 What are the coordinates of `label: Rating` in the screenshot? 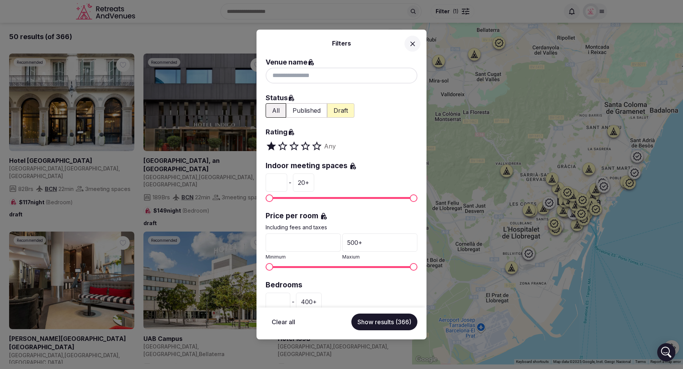 It's located at (341, 132).